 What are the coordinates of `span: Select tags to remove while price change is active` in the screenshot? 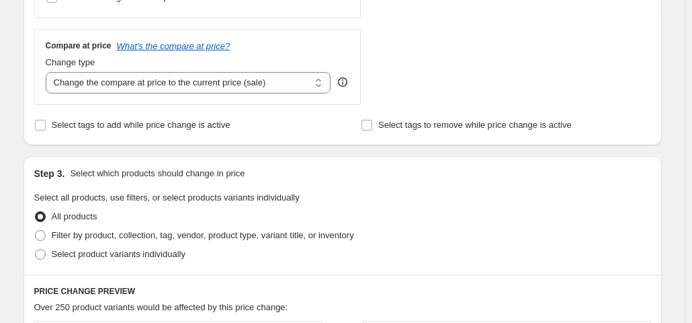 It's located at (475, 124).